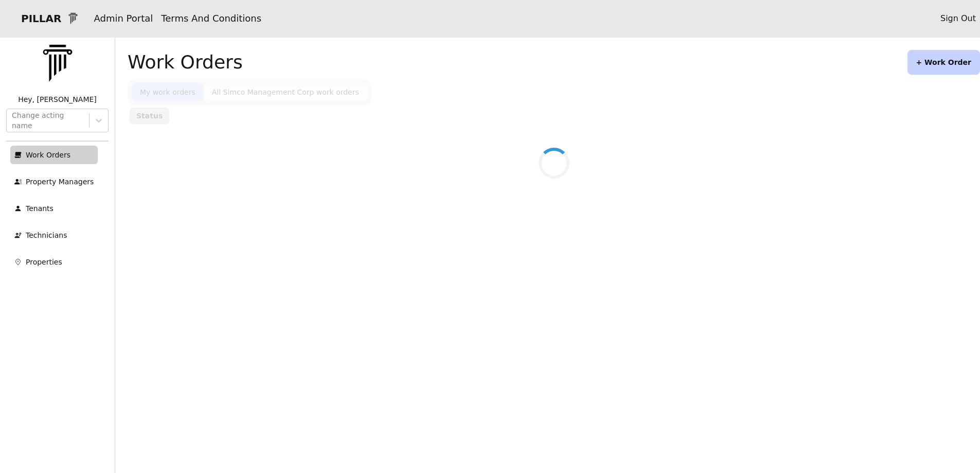 The width and height of the screenshot is (980, 473). Describe the element at coordinates (211, 18) in the screenshot. I see `a: Terms And Conditions` at that location.